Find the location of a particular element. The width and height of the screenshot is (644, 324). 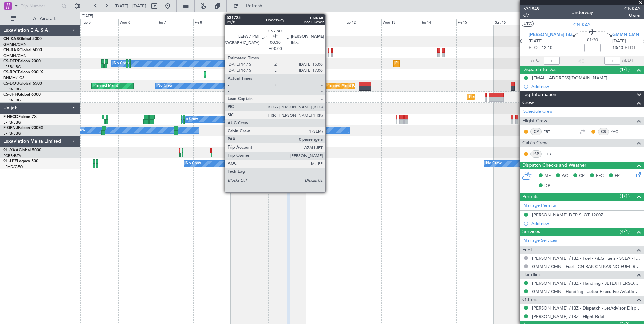

a: F-GPNJFalcon 900EX is located at coordinates (23, 129).